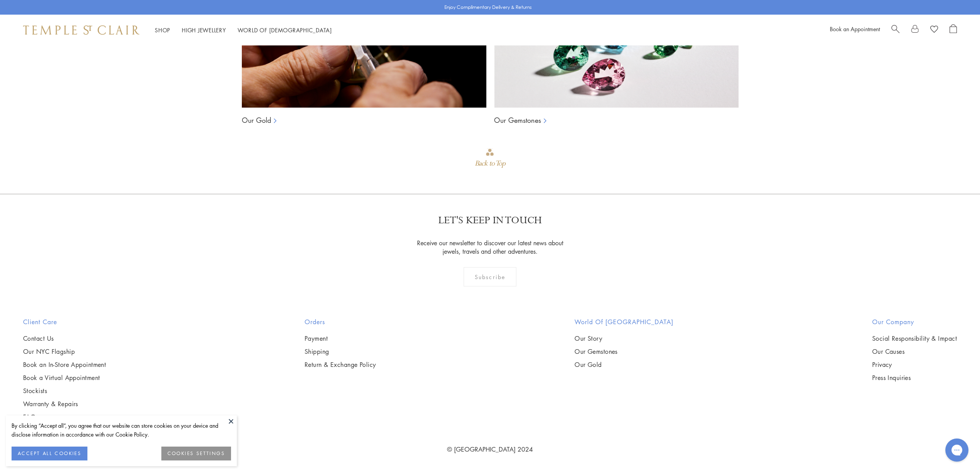  Describe the element at coordinates (65, 322) in the screenshot. I see `h2: Client Care` at that location.